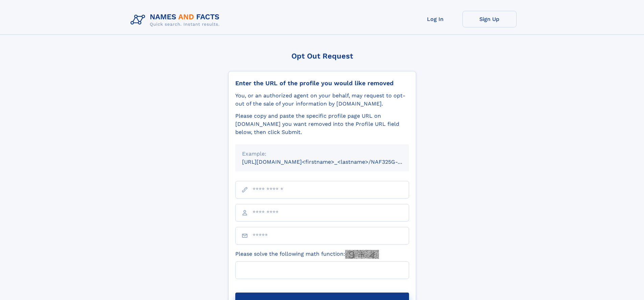 This screenshot has width=644, height=300. Describe the element at coordinates (322, 56) in the screenshot. I see `div: Opt Out Request` at that location.